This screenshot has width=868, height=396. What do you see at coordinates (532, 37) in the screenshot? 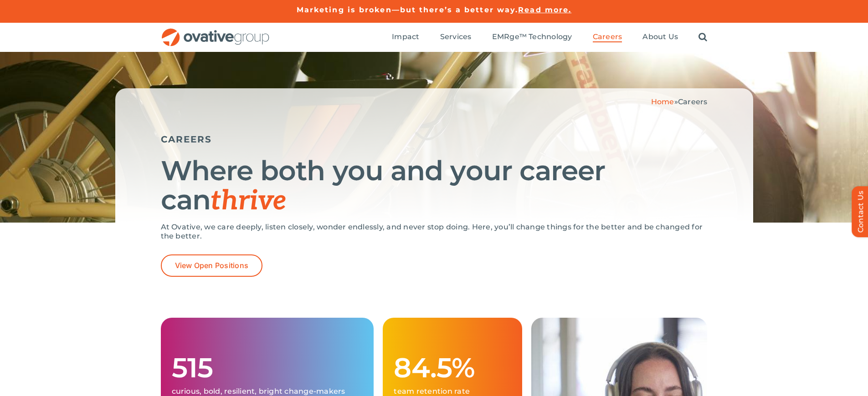
I see `span: EMRge™ Technology` at bounding box center [532, 37].